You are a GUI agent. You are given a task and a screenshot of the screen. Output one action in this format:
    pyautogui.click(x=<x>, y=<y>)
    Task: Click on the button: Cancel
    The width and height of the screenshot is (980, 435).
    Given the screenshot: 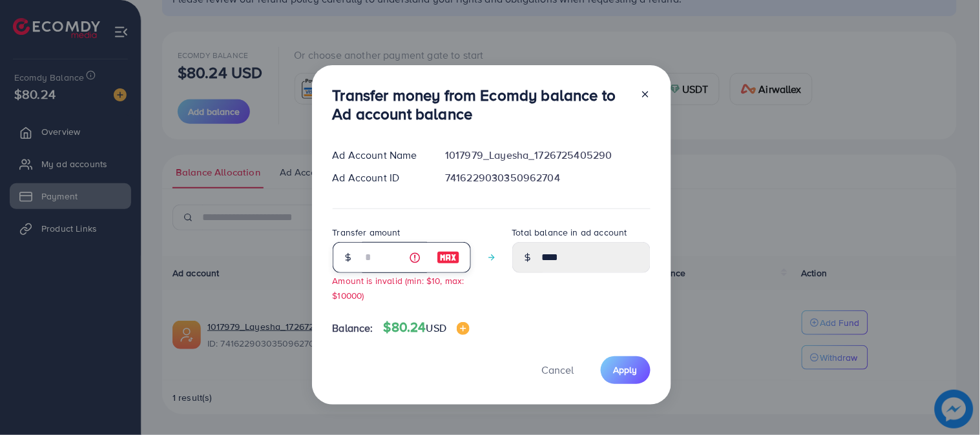 What is the action you would take?
    pyautogui.click(x=558, y=370)
    